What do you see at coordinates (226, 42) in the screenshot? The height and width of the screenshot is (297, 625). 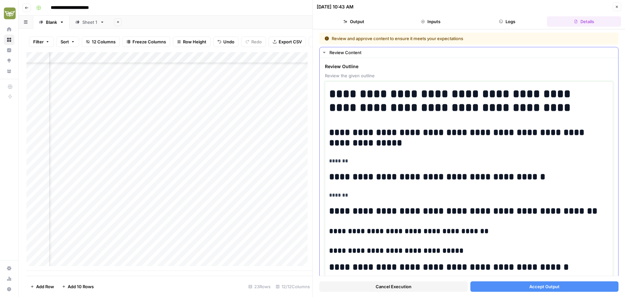 I see `button: Undo` at bounding box center [226, 42].